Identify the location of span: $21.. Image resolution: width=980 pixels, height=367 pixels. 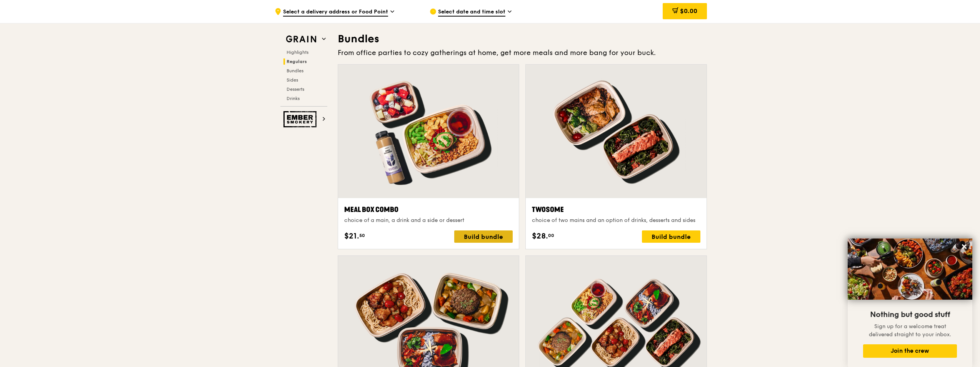
(352, 236).